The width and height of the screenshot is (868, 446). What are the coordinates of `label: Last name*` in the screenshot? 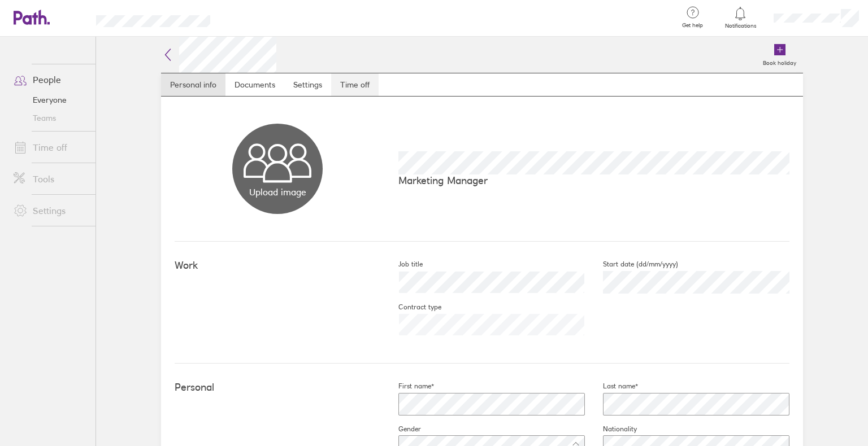 It's located at (612, 386).